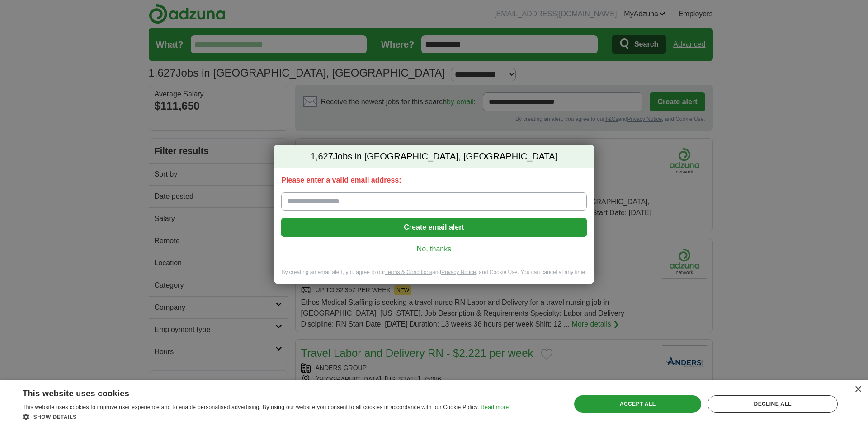 The width and height of the screenshot is (868, 428). Describe the element at coordinates (254, 392) in the screenshot. I see `div: This website uses cookies` at that location.